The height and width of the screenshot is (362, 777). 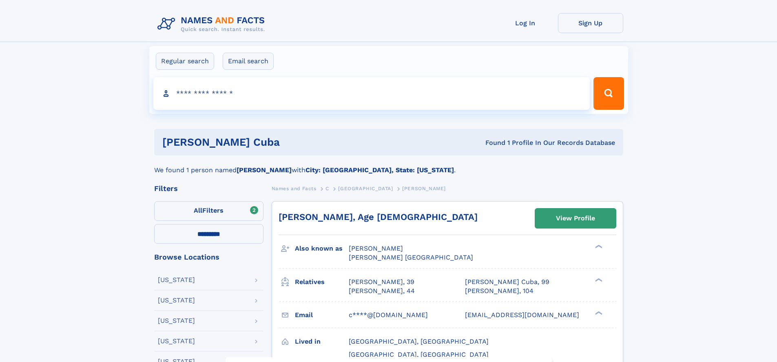 What do you see at coordinates (322, 342) in the screenshot?
I see `h3: Lived in` at bounding box center [322, 342].